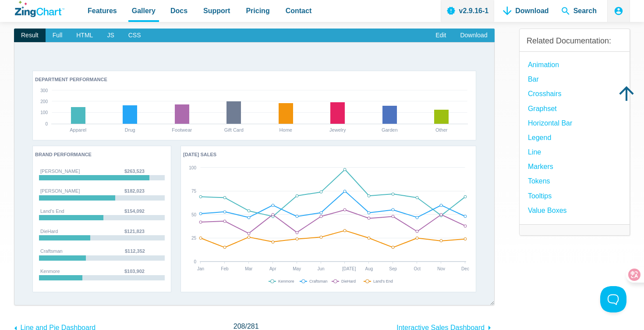  What do you see at coordinates (216, 11) in the screenshot?
I see `span: Support` at bounding box center [216, 11].